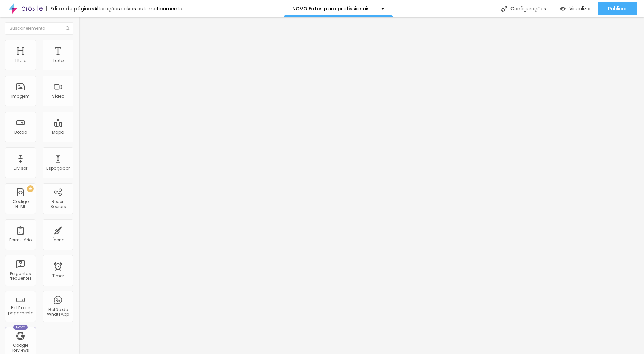  What do you see at coordinates (20, 327) in the screenshot?
I see `div: Novo` at bounding box center [20, 327].